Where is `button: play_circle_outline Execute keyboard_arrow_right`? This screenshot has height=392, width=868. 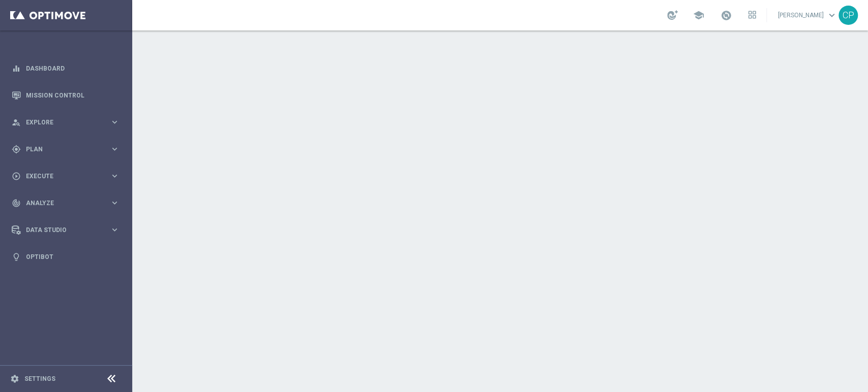 button: play_circle_outline Execute keyboard_arrow_right is located at coordinates (66, 176).